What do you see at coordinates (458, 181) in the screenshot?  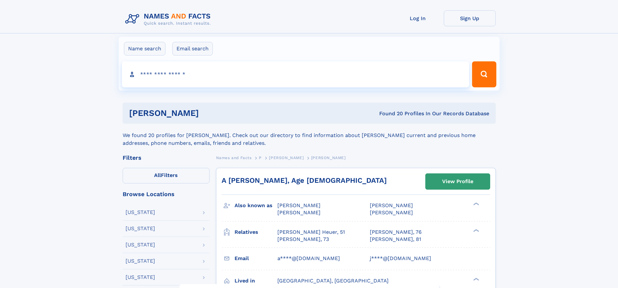 I see `a: View Profile` at bounding box center [458, 181].